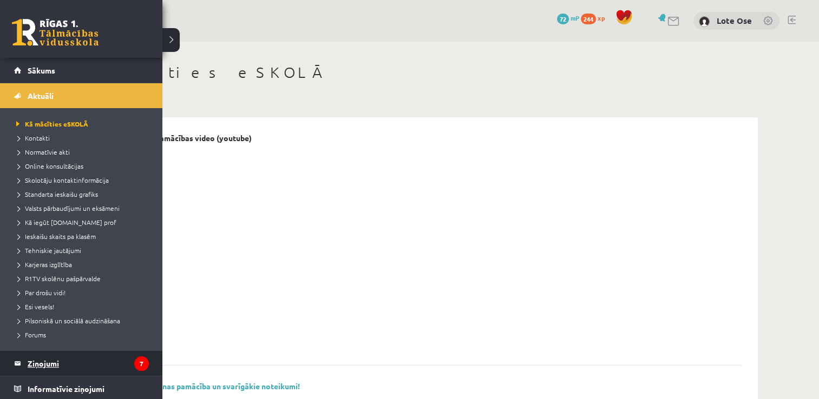 Image resolution: width=819 pixels, height=399 pixels. What do you see at coordinates (141, 364) in the screenshot?
I see `i: 7` at bounding box center [141, 364].